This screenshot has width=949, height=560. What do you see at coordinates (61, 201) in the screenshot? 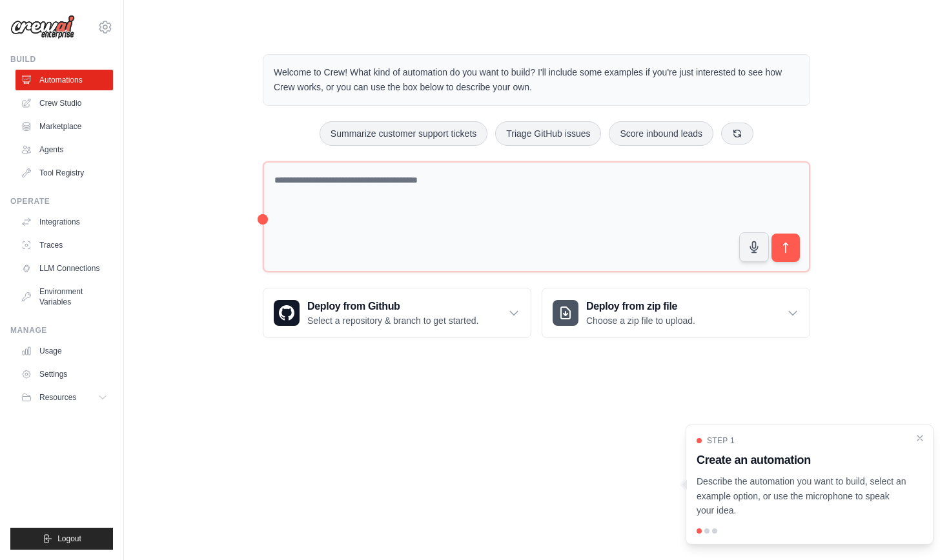
I see `div: Operate` at bounding box center [61, 201].